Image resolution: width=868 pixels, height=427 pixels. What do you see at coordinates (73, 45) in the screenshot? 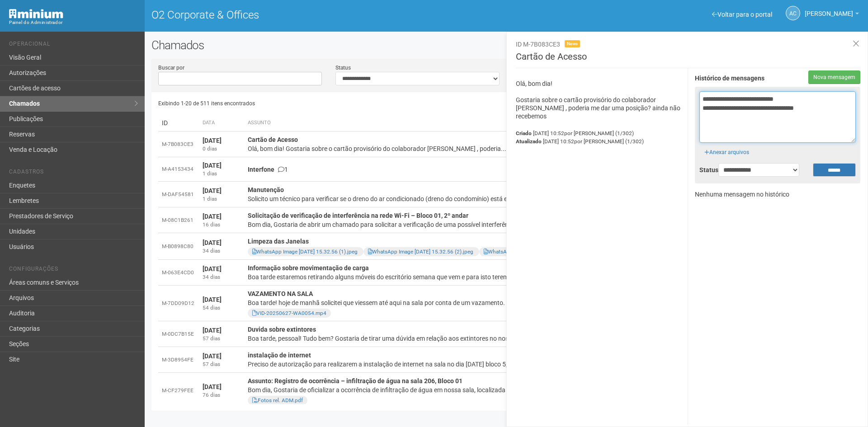
I see `li: Operacional` at bounding box center [73, 45].